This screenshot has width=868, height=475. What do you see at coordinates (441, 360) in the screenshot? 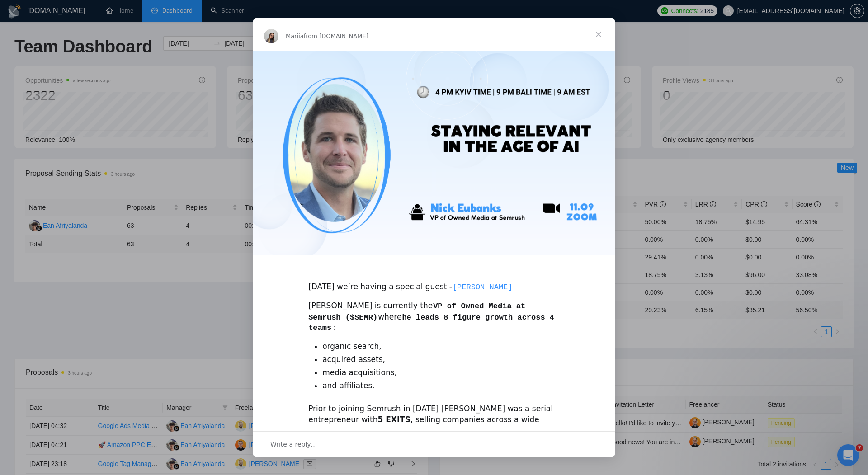
I see `li: acquired assets,` at bounding box center [441, 360].